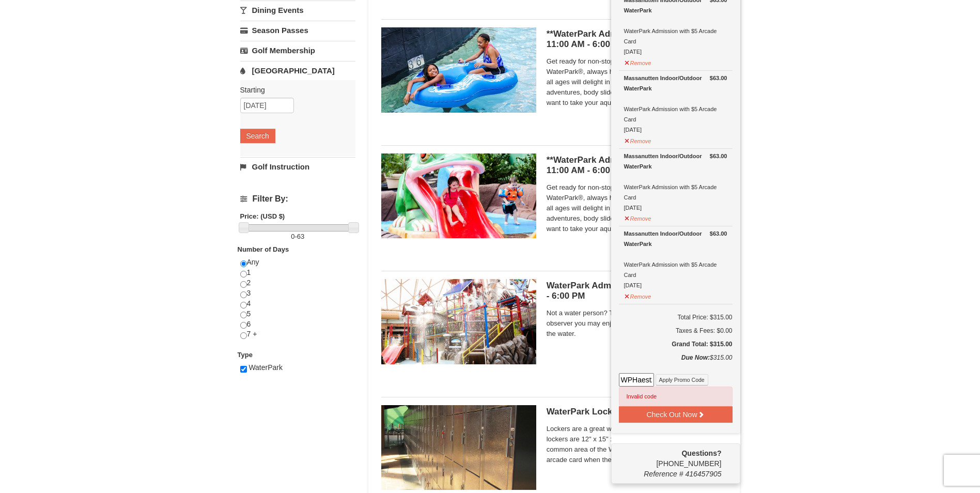 The width and height of the screenshot is (980, 493). I want to click on button: Check Out Now, so click(676, 415).